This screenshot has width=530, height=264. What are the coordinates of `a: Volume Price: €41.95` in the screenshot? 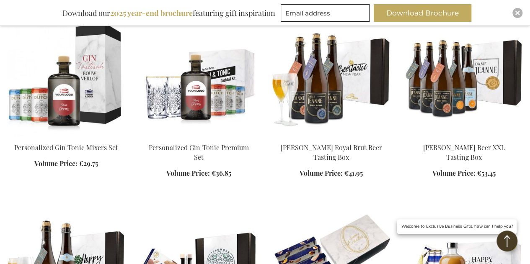 It's located at (331, 173).